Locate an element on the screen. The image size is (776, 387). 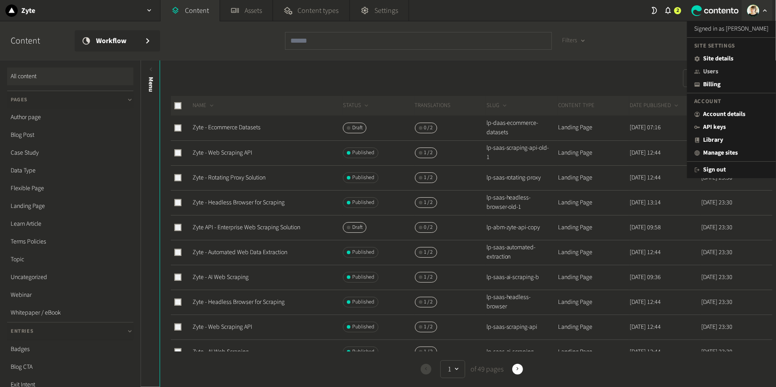
span: Filters is located at coordinates (570, 40).